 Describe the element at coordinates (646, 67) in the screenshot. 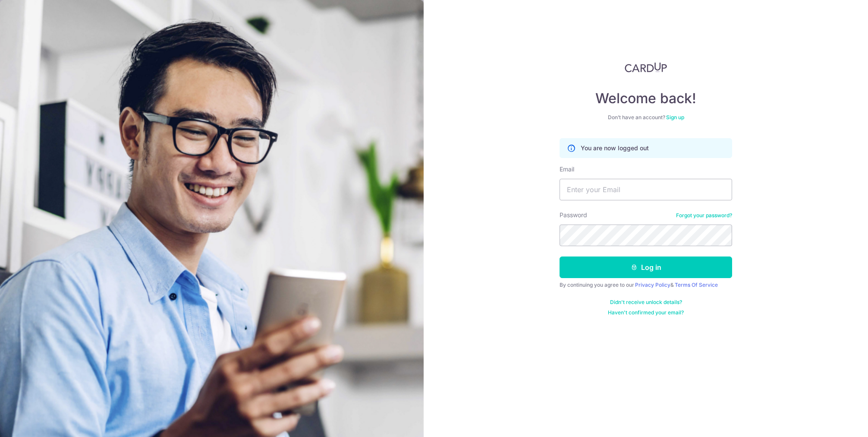

I see `img: CardUp Logo` at that location.